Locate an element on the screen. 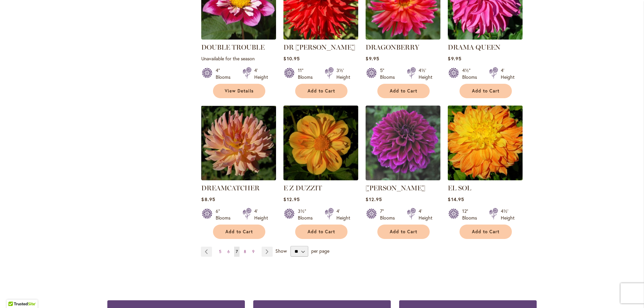 The height and width of the screenshot is (308, 644). span: View Details is located at coordinates (239, 91).